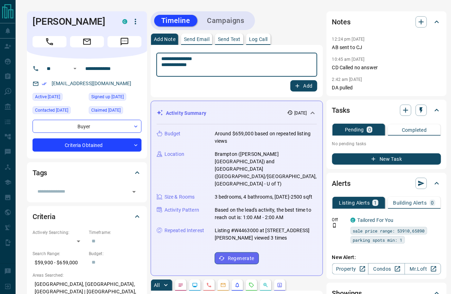 This screenshot has width=451, height=294. I want to click on p: Listing Alerts, so click(354, 203).